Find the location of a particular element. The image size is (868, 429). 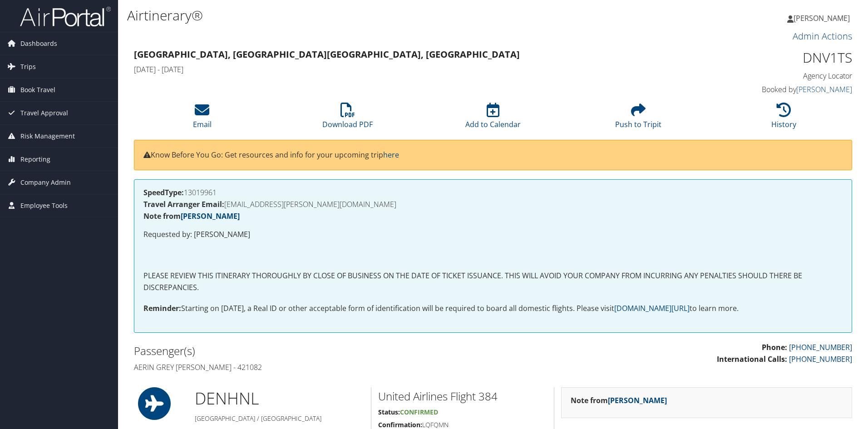

h2: Passenger(s) is located at coordinates (310, 351).